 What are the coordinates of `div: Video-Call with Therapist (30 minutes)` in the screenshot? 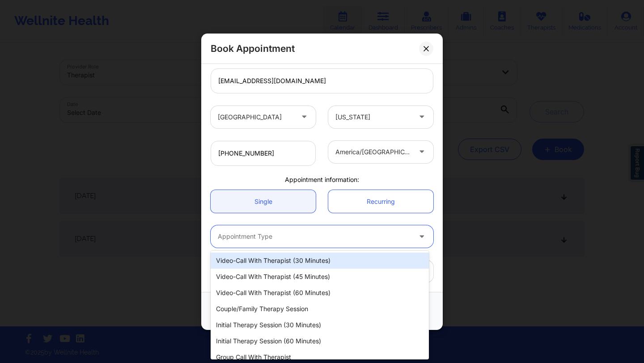 It's located at (320, 260).